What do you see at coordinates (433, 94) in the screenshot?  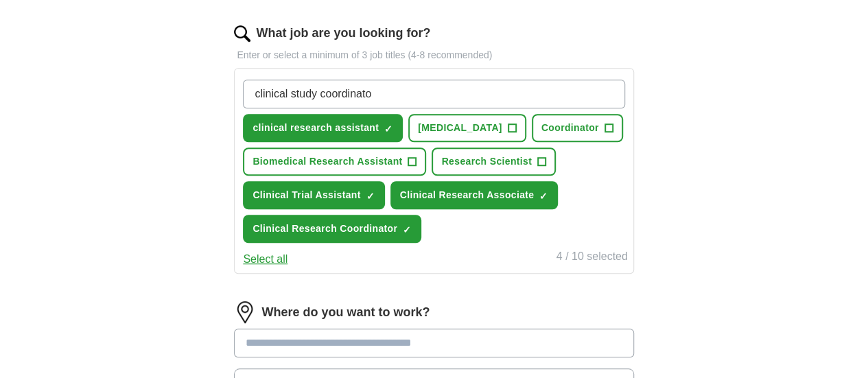 I see `input: Type a job title and press enter` at bounding box center [433, 94].